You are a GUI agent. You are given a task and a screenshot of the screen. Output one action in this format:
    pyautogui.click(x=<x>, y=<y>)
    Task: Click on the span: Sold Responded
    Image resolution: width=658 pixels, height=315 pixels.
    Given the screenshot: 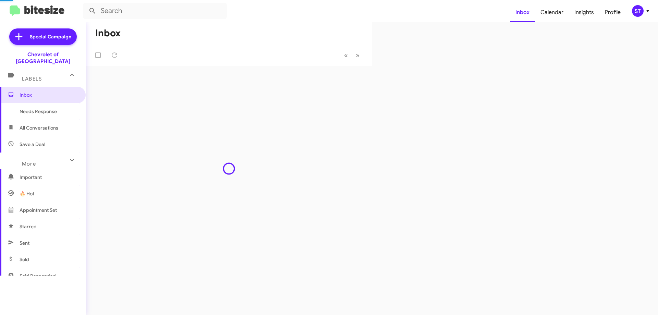 What is the action you would take?
    pyautogui.click(x=38, y=276)
    